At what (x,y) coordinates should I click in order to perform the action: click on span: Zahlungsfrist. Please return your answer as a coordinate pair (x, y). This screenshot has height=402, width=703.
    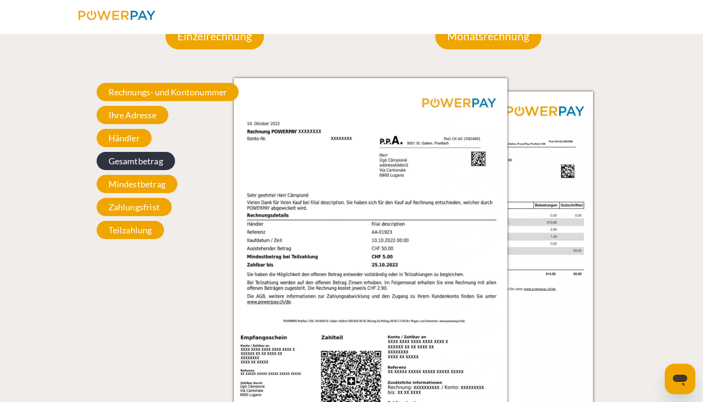
    Looking at the image, I should click on (134, 207).